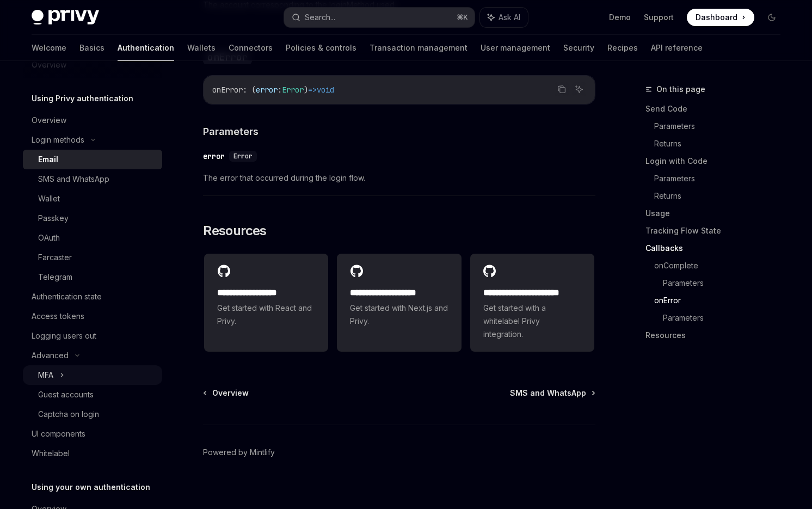 Image resolution: width=812 pixels, height=509 pixels. I want to click on a: Passkey, so click(93, 218).